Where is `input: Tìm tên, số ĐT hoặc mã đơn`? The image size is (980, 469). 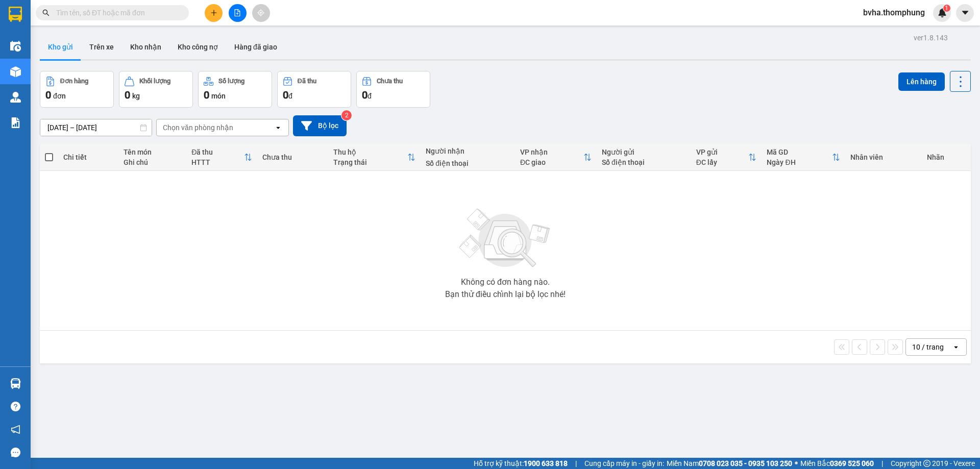 input: Tìm tên, số ĐT hoặc mã đơn is located at coordinates (117, 12).